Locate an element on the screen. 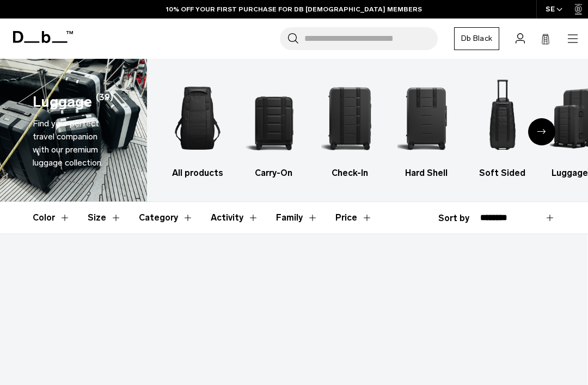 The image size is (588, 385). h3: Hard Shell is located at coordinates (426, 173).